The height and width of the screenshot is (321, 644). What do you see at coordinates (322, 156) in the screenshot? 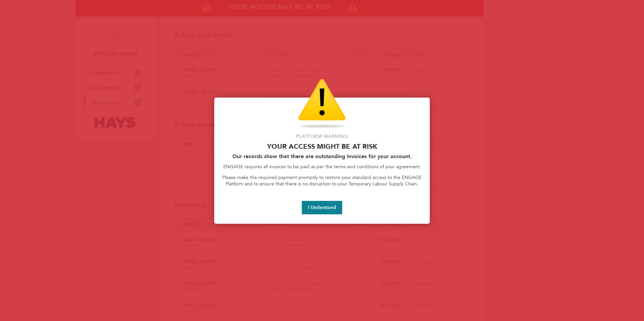
I see `h2: Our records show that there are outstanding Invoices for your account.` at bounding box center [322, 156].